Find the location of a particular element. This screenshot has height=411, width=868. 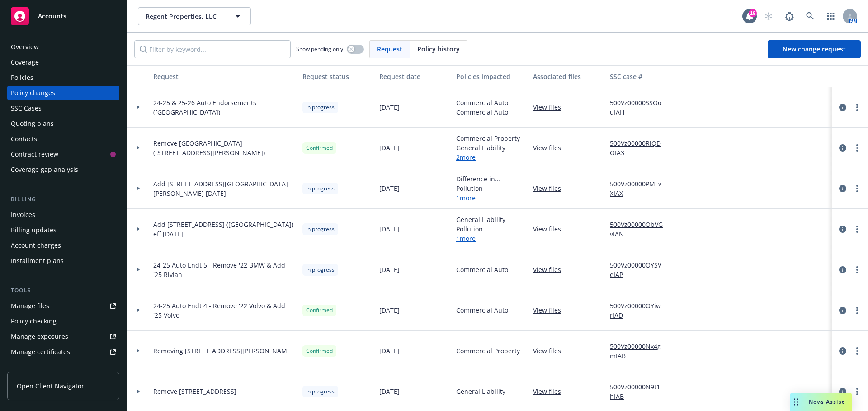

div: SSC case # is located at coordinates (640, 76).